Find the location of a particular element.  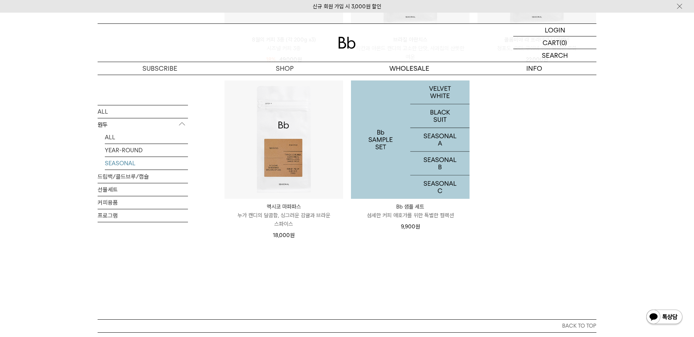

p: WHOLESALE is located at coordinates (409, 68).